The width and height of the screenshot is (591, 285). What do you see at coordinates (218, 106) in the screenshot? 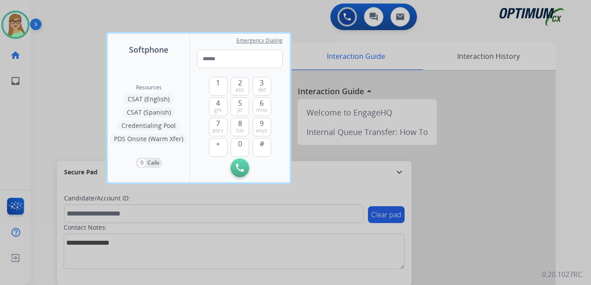
I see `button: 4ghi` at bounding box center [218, 106].